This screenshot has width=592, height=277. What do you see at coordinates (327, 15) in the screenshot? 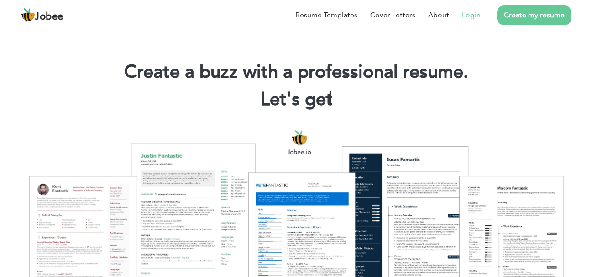
I see `a: Resume Templates` at bounding box center [327, 15].